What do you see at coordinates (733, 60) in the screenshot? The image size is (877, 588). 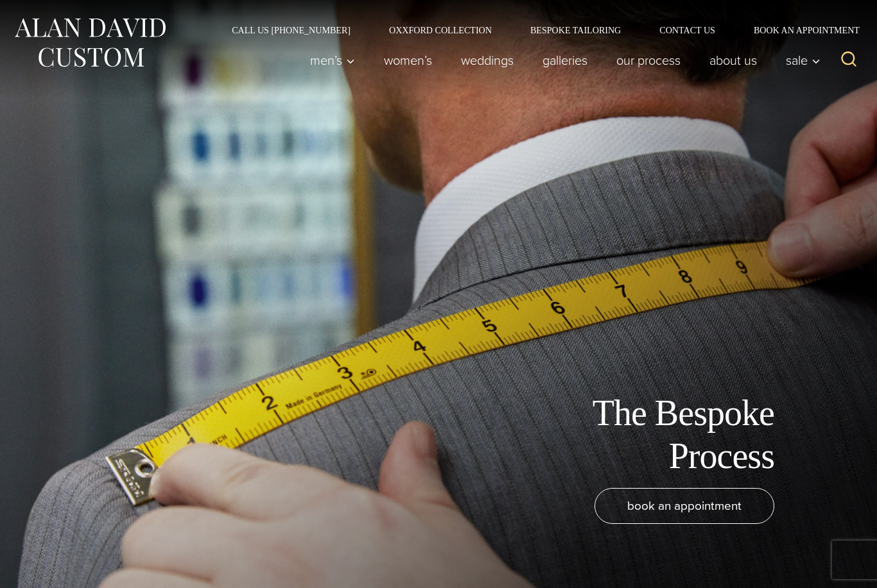 I see `a: About Us` at bounding box center [733, 60].